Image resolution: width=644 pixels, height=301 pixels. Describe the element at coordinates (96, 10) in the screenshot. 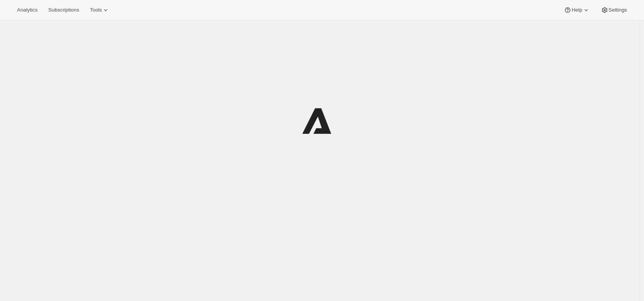

I see `span: Tools` at that location.